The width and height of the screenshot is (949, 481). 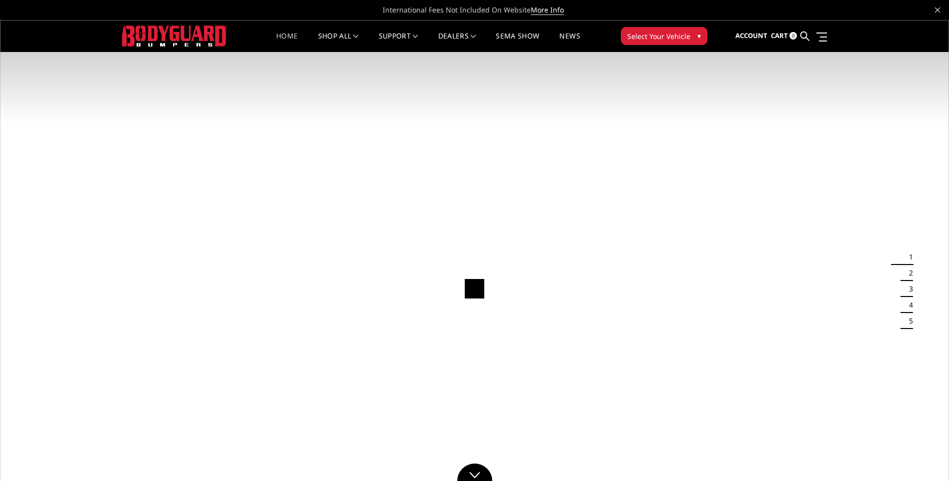 I want to click on button: 2 of 5, so click(x=908, y=273).